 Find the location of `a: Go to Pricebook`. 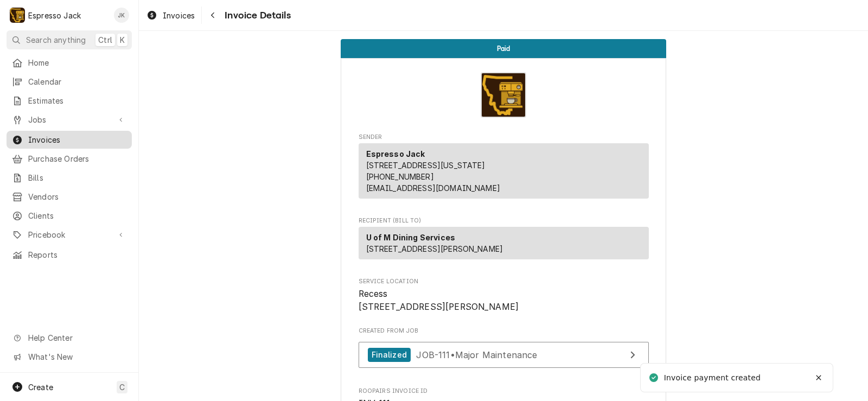

a: Go to Pricebook is located at coordinates (69, 234).